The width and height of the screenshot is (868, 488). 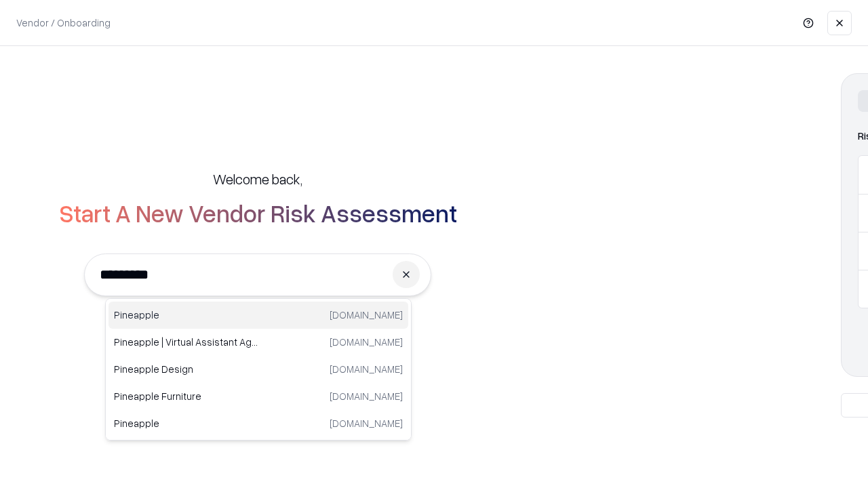 What do you see at coordinates (186, 396) in the screenshot?
I see `p: Pineapple Furniture` at bounding box center [186, 396].